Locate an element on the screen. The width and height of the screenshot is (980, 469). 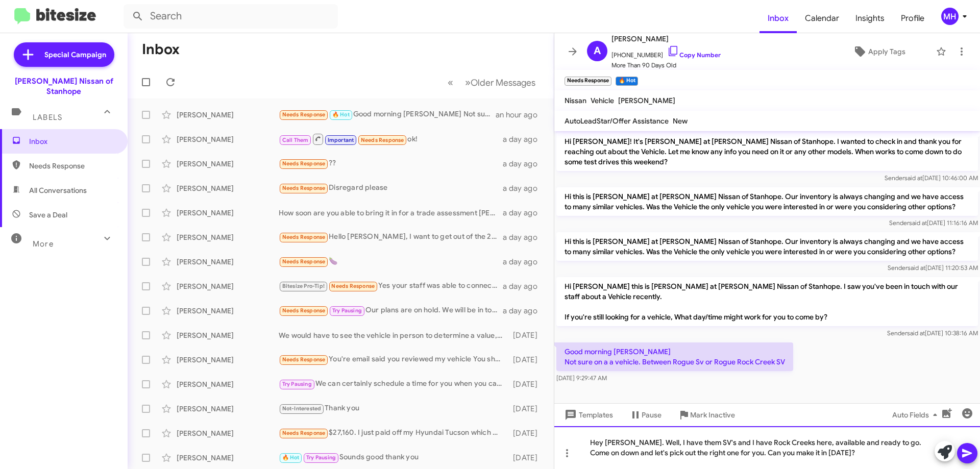
span: Profile is located at coordinates (912, 19).